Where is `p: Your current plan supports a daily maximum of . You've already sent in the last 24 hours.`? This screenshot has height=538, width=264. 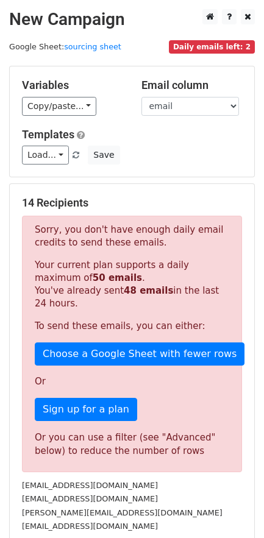 p: Your current plan supports a daily maximum of . You've already sent in the last 24 hours. is located at coordinates (132, 285).